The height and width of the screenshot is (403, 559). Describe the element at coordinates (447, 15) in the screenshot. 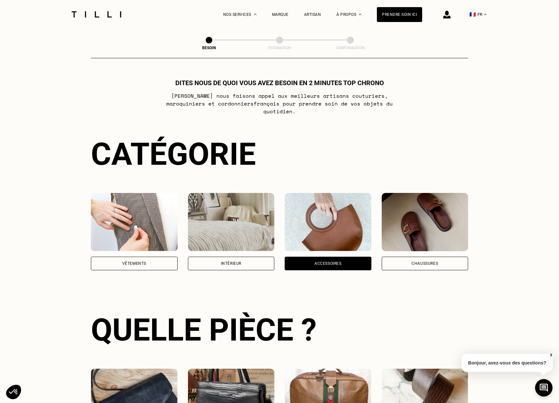

I see `img: icône connexion` at that location.